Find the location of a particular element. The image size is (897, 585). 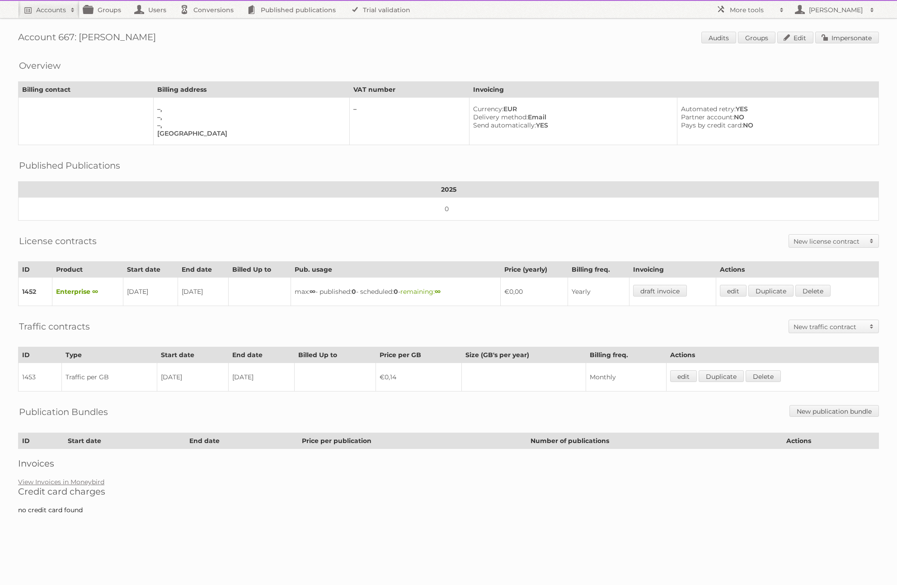

th: Number of publications is located at coordinates (655, 441).